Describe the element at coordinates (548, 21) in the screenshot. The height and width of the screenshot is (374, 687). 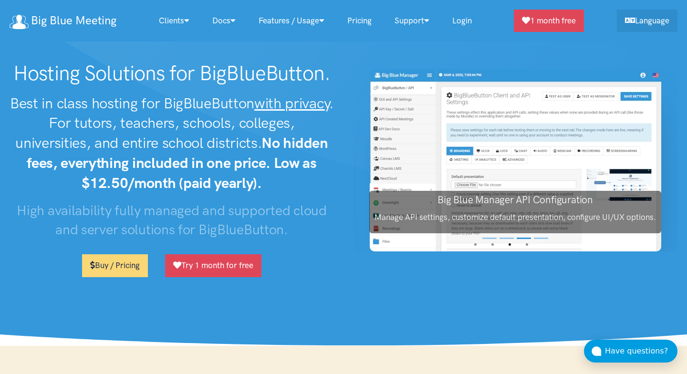
I see `a: 1 month free` at that location.